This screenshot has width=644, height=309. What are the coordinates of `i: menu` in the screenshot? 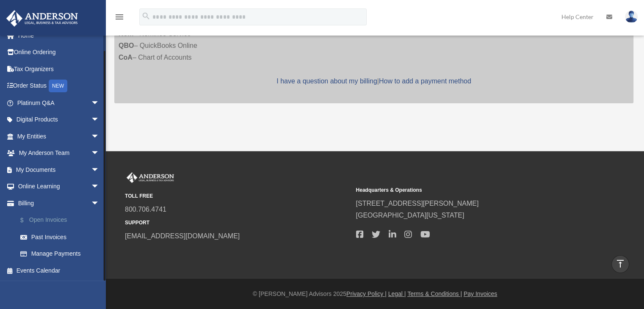 It's located at (119, 17).